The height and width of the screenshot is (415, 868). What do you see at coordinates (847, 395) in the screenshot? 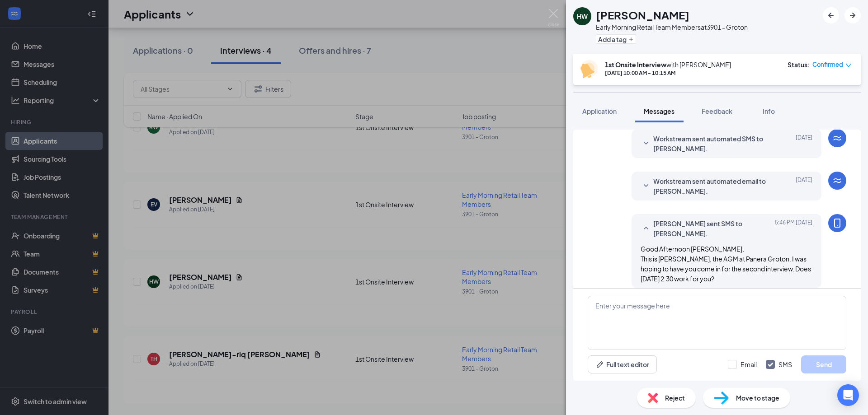
I see `div: Open Intercom Messenger` at bounding box center [847, 395].